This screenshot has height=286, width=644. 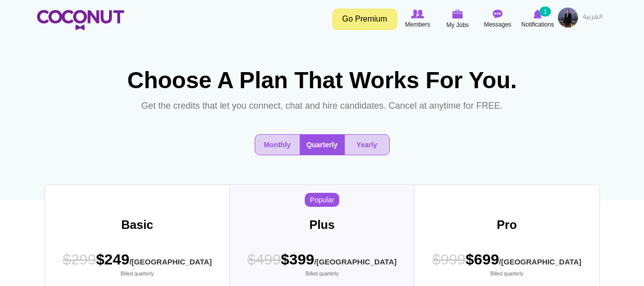 I want to click on span: Messages, so click(x=498, y=24).